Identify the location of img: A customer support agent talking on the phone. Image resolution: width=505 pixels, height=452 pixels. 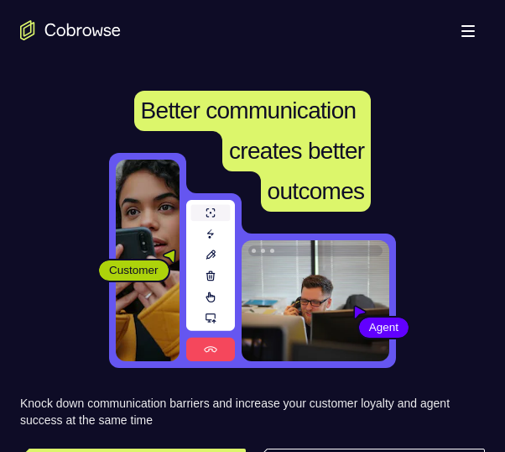
(316, 301).